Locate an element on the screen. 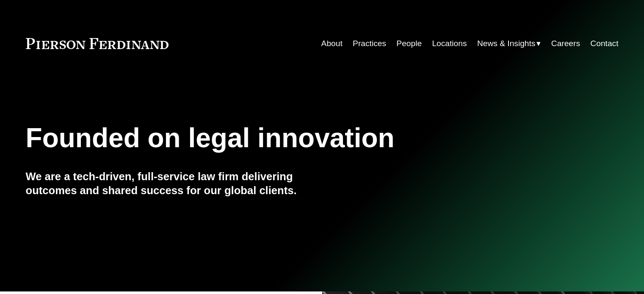 The height and width of the screenshot is (294, 644). a: People is located at coordinates (409, 44).